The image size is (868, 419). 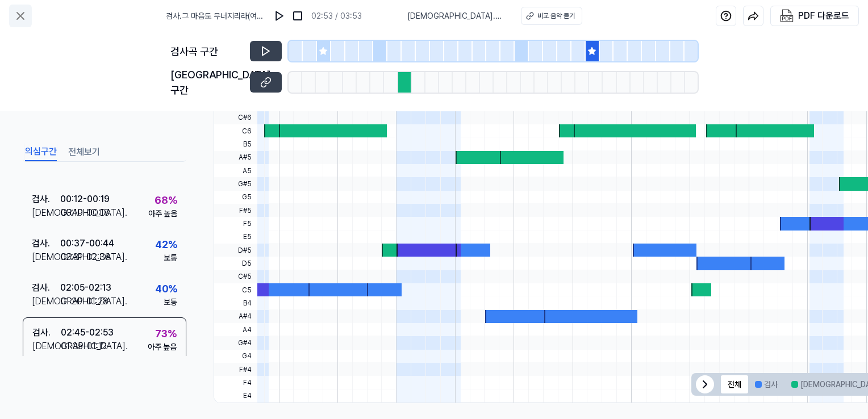 I want to click on span: D#5, so click(x=235, y=250).